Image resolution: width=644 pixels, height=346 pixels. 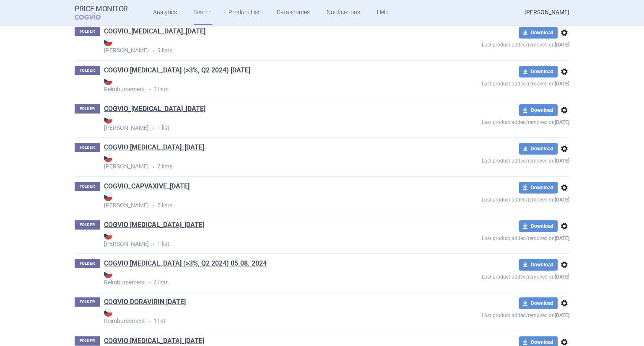 What do you see at coordinates (147, 187) in the screenshot?
I see `h1: COGVIO_CAPVAXIVE_02.07.2025` at bounding box center [147, 187].